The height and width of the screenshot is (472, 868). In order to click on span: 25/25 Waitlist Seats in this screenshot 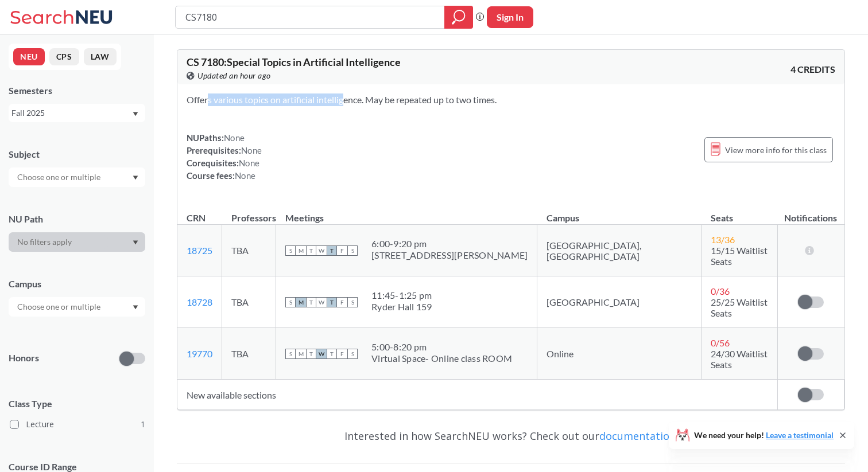, I will do `click(738, 308)`.